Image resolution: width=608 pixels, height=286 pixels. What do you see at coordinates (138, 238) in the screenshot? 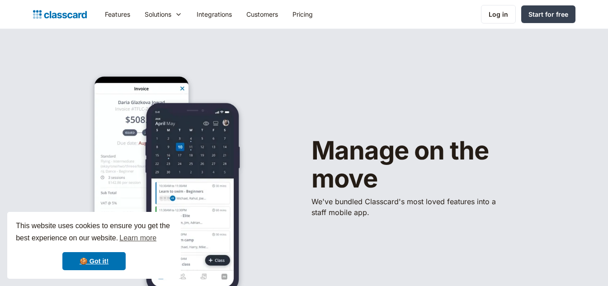
I see `a: learn more about cookies` at bounding box center [138, 238].